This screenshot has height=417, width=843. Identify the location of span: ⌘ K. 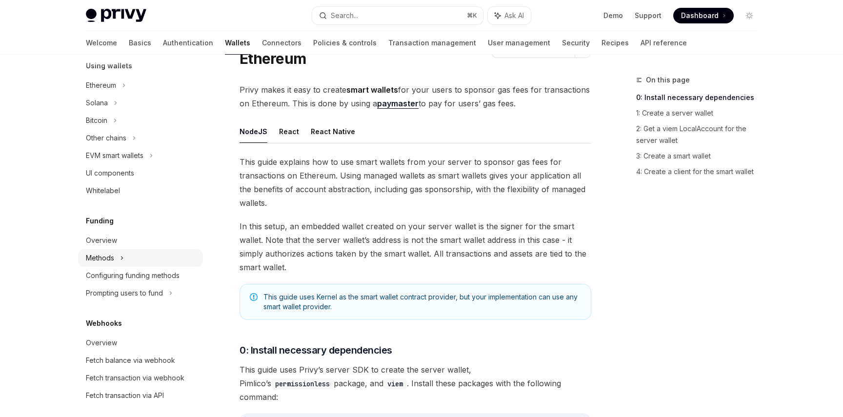
(472, 16).